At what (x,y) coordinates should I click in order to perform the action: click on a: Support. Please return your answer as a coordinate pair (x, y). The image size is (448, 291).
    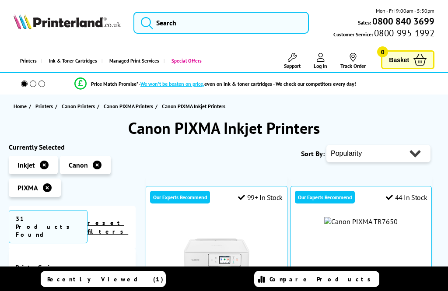
    Looking at the image, I should click on (292, 61).